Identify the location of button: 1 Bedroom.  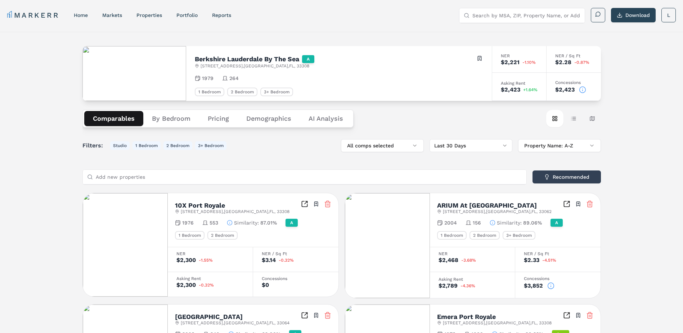
(147, 146).